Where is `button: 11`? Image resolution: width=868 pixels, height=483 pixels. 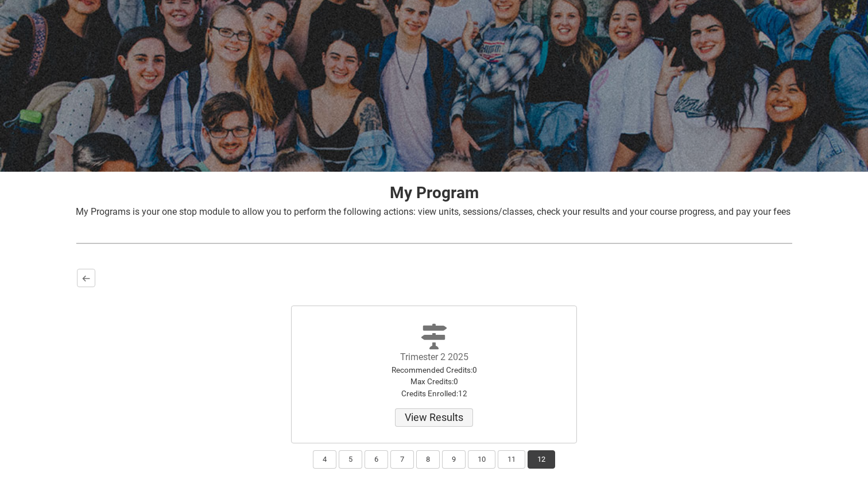
button: 11 is located at coordinates (512, 460).